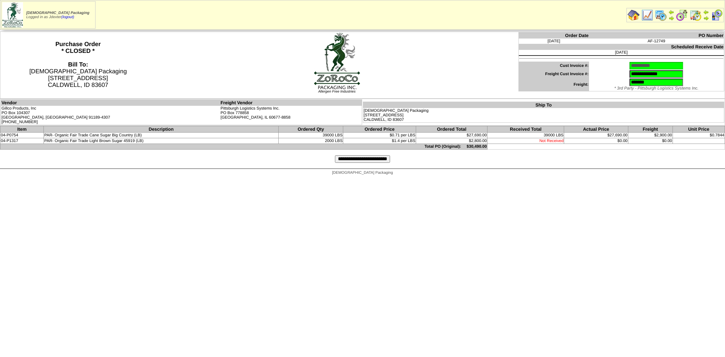  Describe the element at coordinates (621, 47) in the screenshot. I see `th: Scheduled Receive Date` at that location.